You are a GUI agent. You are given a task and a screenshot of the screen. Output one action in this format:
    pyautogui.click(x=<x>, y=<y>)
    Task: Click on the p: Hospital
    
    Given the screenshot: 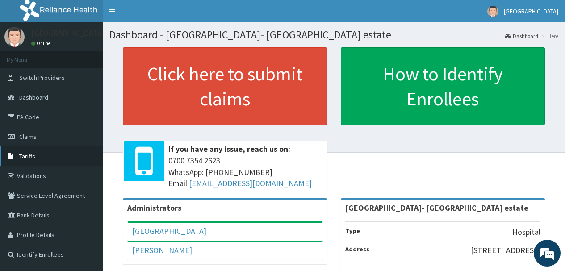 What is the action you would take?
    pyautogui.click(x=526, y=232)
    